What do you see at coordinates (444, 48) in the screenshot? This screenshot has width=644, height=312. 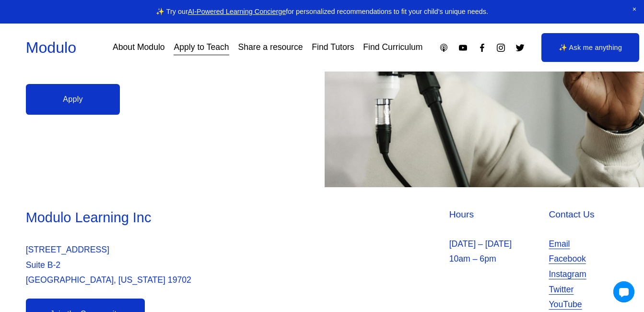 I see `a: Apple Podcasts` at bounding box center [444, 48].